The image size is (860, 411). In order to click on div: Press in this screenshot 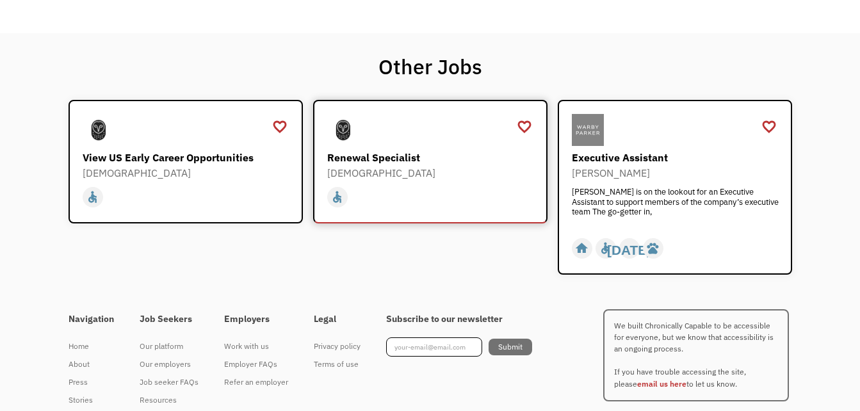, I will do `click(91, 382)`.